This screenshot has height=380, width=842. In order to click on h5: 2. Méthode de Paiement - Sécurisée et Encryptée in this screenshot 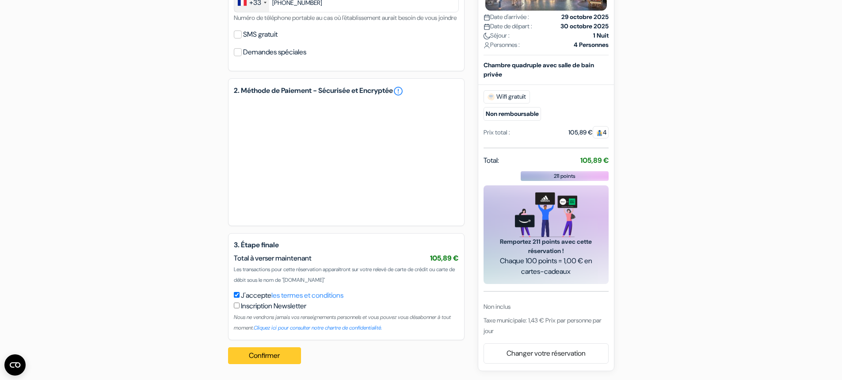, I will do `click(346, 91)`.